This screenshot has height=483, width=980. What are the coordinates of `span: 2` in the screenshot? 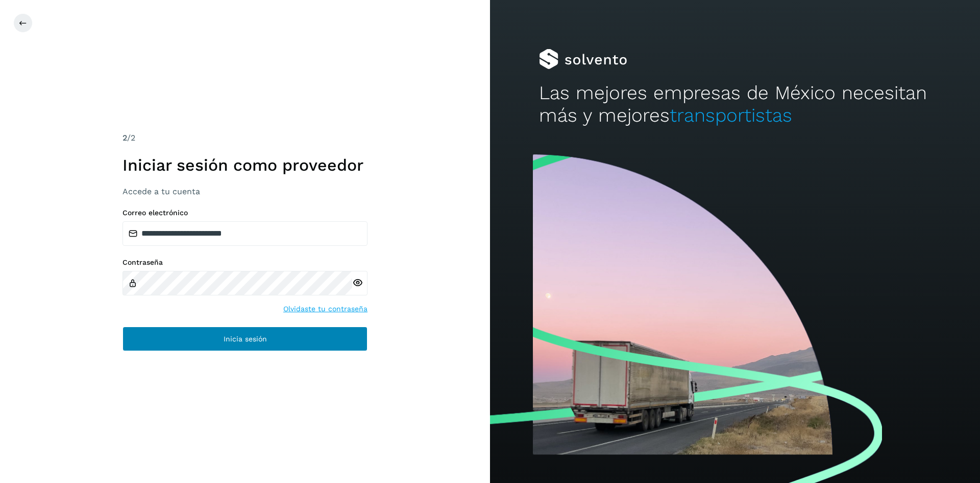 It's located at (124, 137).